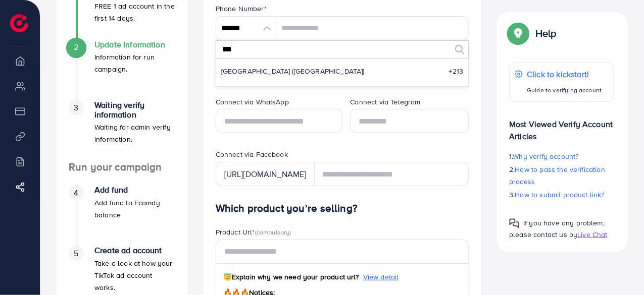 This screenshot has width=644, height=295. What do you see at coordinates (121, 70) in the screenshot?
I see `li: Update Information` at bounding box center [121, 70].